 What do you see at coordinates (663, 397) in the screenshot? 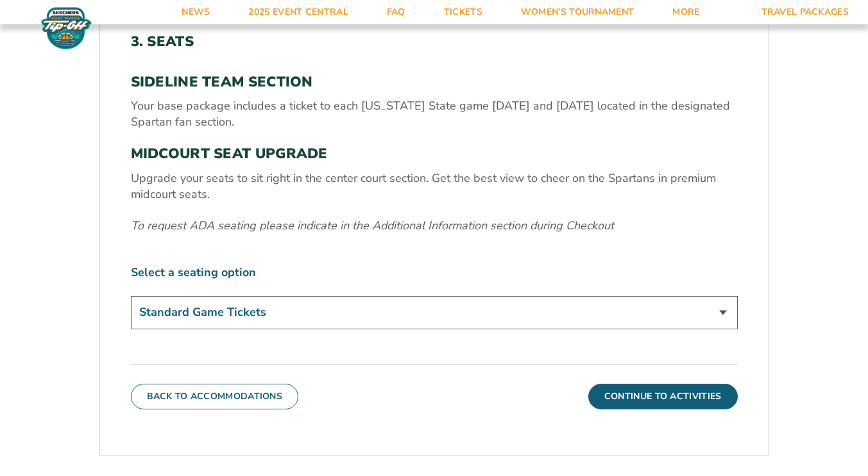
I see `button: Continue To Activities` at bounding box center [663, 397].